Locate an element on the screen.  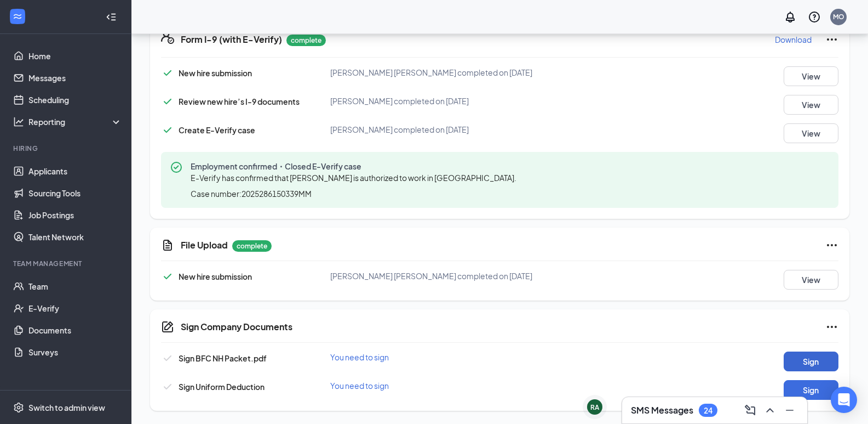
a: Scheduling is located at coordinates (75, 100).